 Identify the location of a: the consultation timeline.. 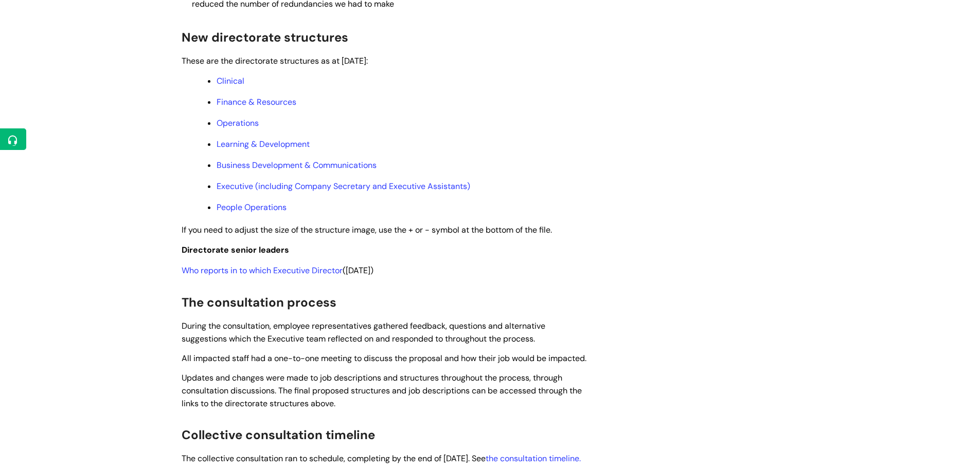
(533, 459).